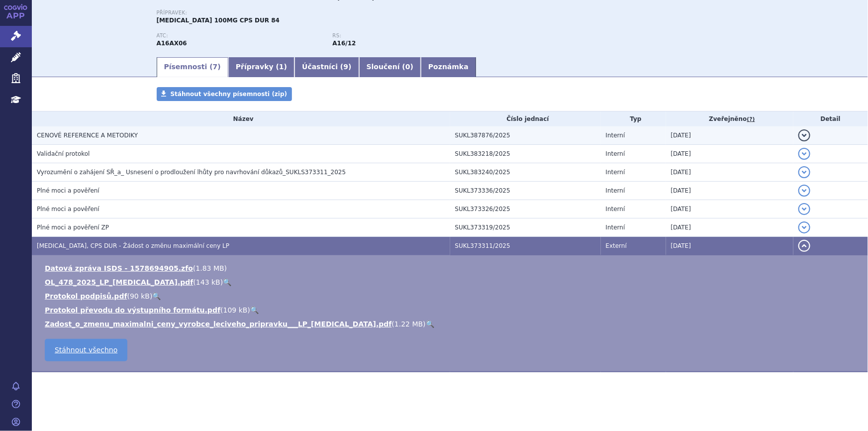 This screenshot has height=431, width=868. I want to click on td: SUKL373319/2025, so click(525, 227).